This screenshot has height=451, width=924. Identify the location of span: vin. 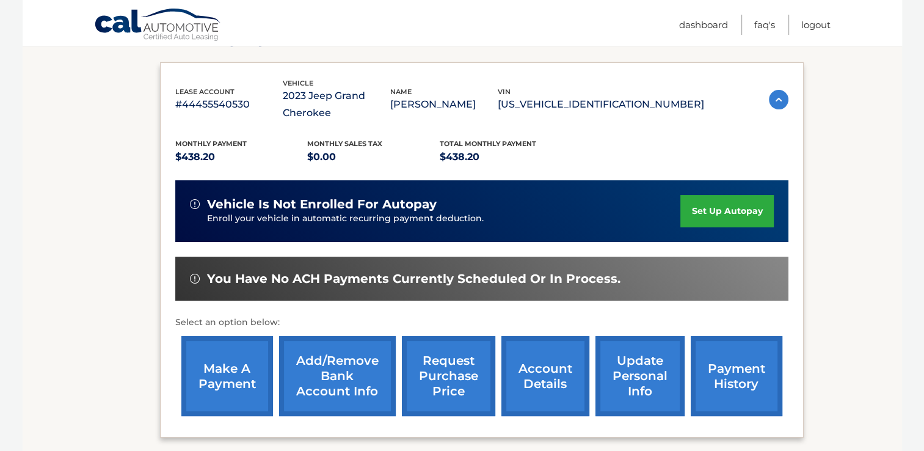
(504, 92).